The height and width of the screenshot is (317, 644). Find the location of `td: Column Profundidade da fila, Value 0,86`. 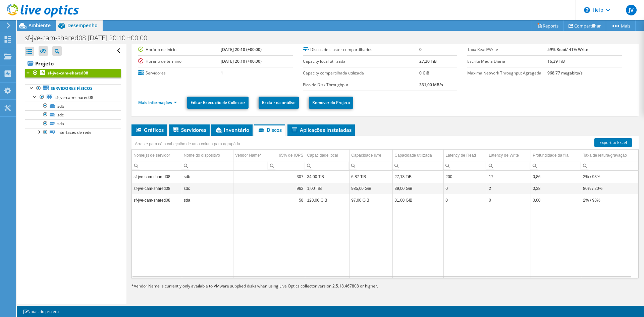

td: Column Profundidade da fila, Value 0,86 is located at coordinates (556, 176).